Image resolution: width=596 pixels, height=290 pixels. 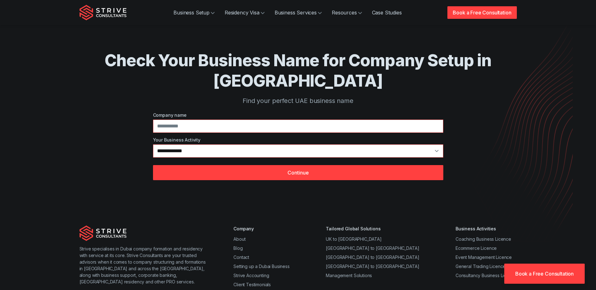 What do you see at coordinates (372, 229) in the screenshot?
I see `div: Tailored Global Solutions` at bounding box center [372, 229].